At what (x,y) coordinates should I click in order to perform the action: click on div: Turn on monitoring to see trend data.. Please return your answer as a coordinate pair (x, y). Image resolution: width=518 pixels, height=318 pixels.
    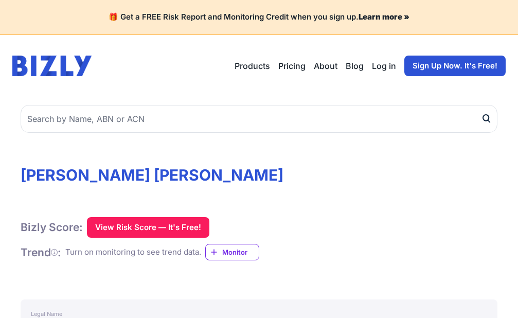
    Looking at the image, I should click on (133, 252).